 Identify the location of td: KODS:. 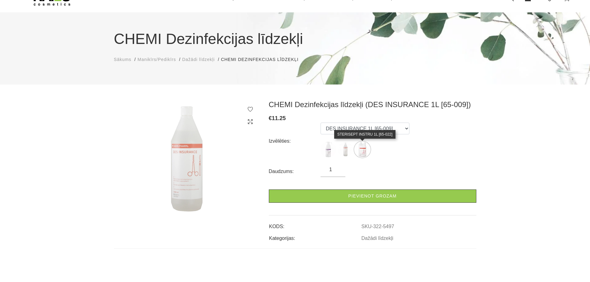
(315, 225).